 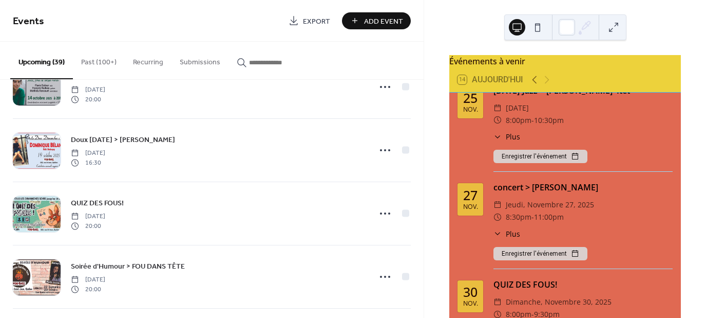 What do you see at coordinates (88, 162) in the screenshot?
I see `span: 16:30` at bounding box center [88, 162].